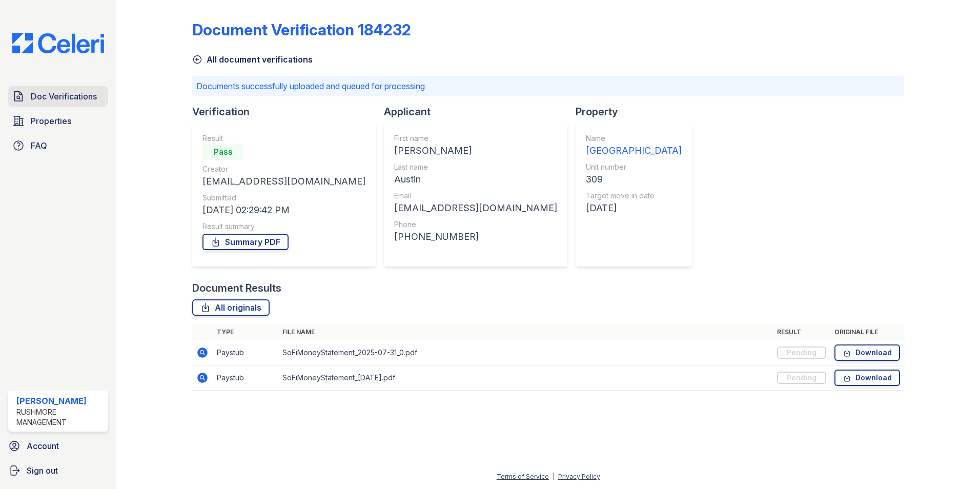 This screenshot has width=980, height=489. What do you see at coordinates (284, 169) in the screenshot?
I see `div: Creator` at bounding box center [284, 169].